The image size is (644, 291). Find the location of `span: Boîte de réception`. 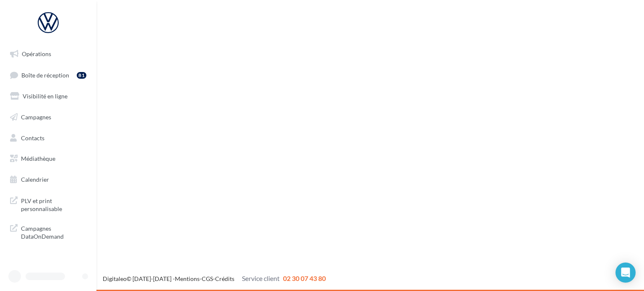

span: Boîte de réception is located at coordinates (45, 75).